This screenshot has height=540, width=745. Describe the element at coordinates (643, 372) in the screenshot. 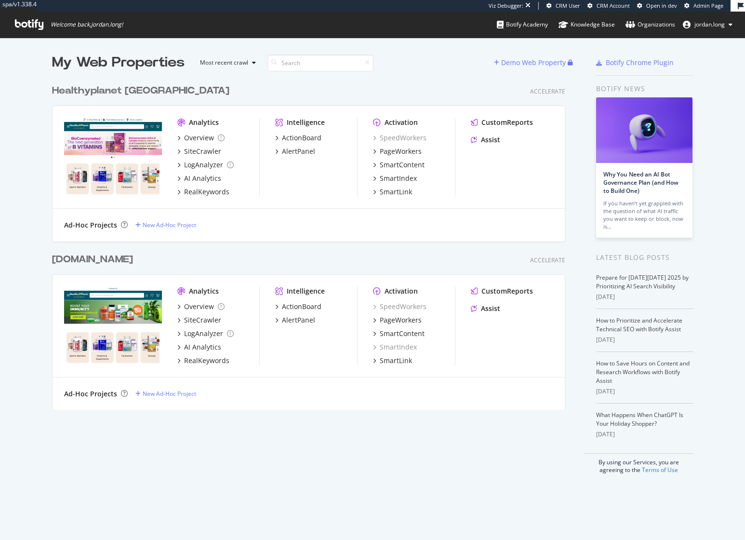

I see `a: How to Save Hours on Content and Research Workflows with Botify Assist` at that location.